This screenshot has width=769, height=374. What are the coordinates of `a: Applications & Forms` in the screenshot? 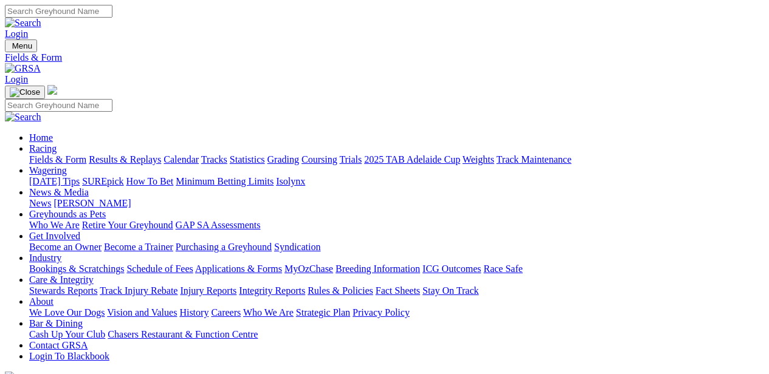 It's located at (238, 269).